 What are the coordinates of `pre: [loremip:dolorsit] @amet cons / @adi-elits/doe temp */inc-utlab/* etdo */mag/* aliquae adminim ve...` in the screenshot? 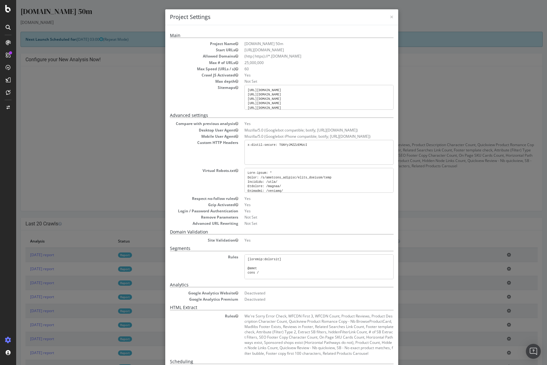 It's located at (303, 266).